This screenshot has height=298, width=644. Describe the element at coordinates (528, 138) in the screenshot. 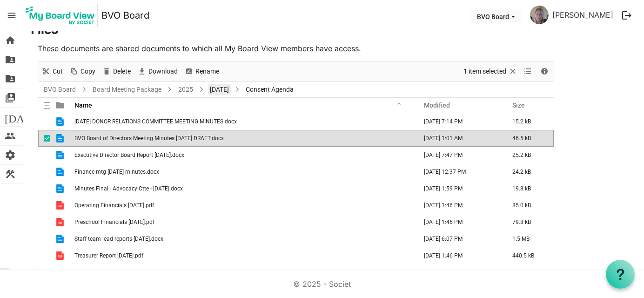

I see `td: 46.5 kB is template cell column header Size` at that location.